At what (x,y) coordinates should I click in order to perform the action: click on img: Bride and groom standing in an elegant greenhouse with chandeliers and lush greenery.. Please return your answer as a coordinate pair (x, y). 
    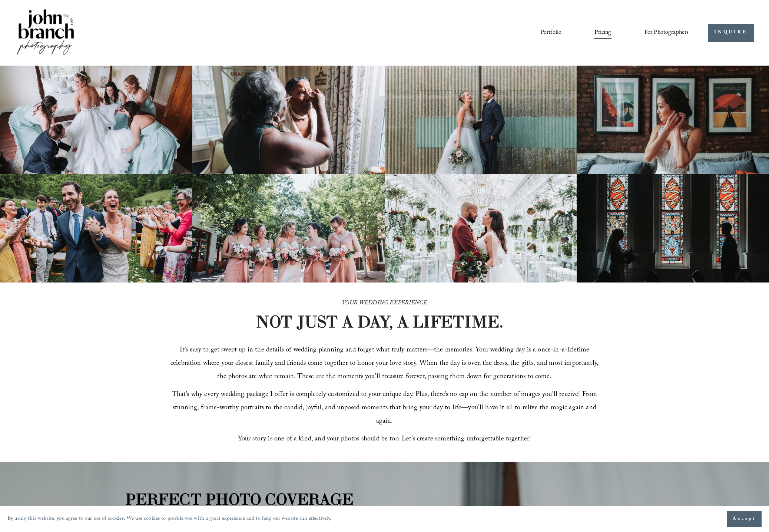
    Looking at the image, I should click on (480, 228).